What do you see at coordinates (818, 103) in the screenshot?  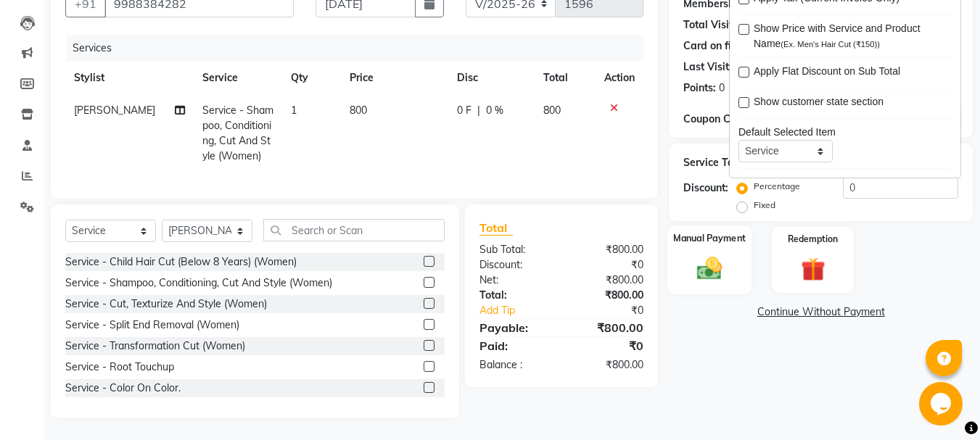 I see `span: Show customer state section` at bounding box center [818, 103].